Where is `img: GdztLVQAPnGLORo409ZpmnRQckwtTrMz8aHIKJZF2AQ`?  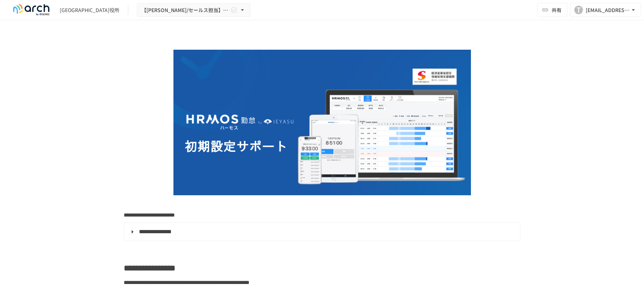 img: GdztLVQAPnGLORo409ZpmnRQckwtTrMz8aHIKJZF2AQ is located at coordinates (322, 123).